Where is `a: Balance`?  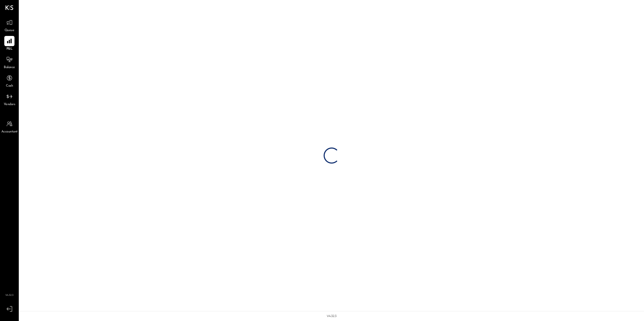 a: Balance is located at coordinates (10, 62).